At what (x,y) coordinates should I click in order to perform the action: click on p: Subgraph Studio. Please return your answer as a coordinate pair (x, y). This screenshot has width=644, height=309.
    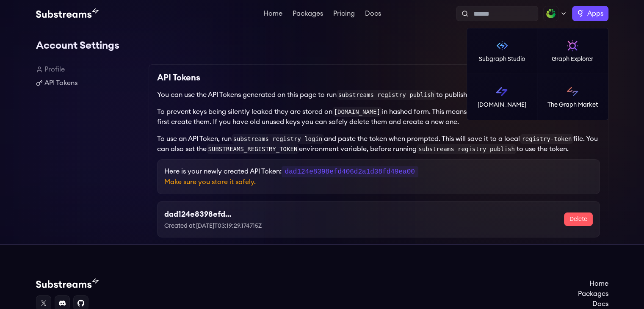
    Looking at the image, I should click on (502, 59).